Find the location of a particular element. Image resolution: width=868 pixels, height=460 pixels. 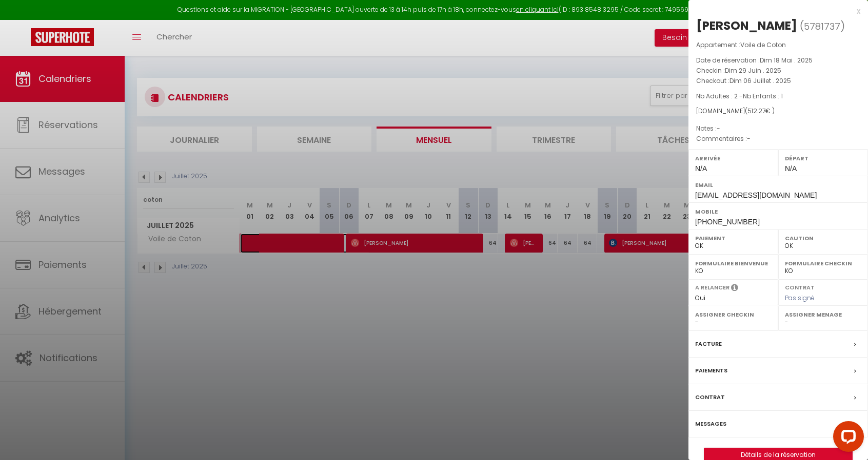

span: Dim 06 Juillet . 2025 is located at coordinates (761, 81).